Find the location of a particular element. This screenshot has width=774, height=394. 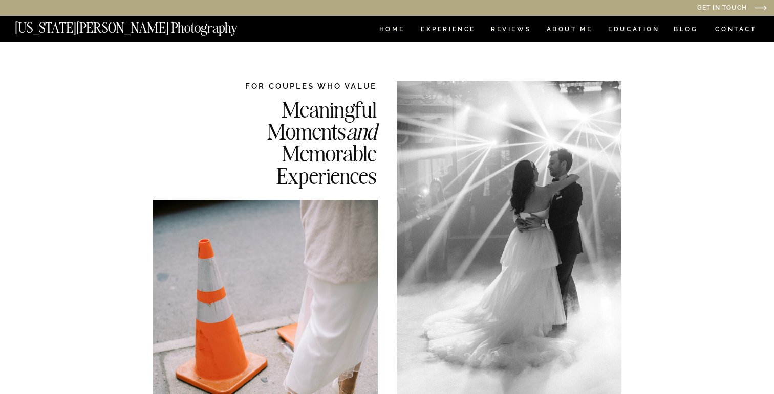

h2: Meaningful Moments Memorable Experiences is located at coordinates (296, 142).